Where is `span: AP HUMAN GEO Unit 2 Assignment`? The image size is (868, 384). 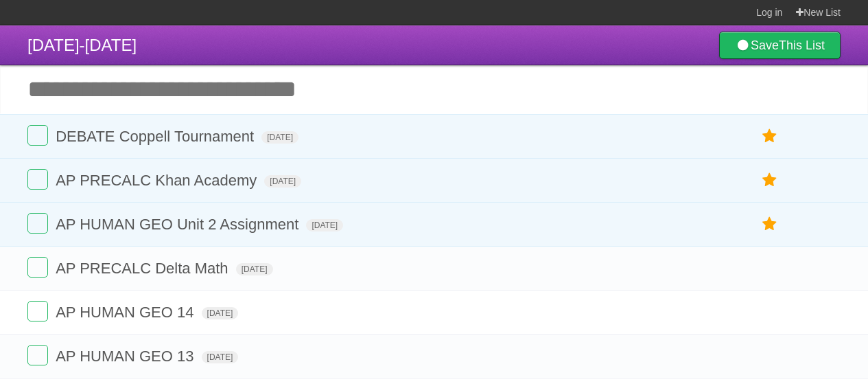
span: AP HUMAN GEO Unit 2 Assignment is located at coordinates (178, 224).